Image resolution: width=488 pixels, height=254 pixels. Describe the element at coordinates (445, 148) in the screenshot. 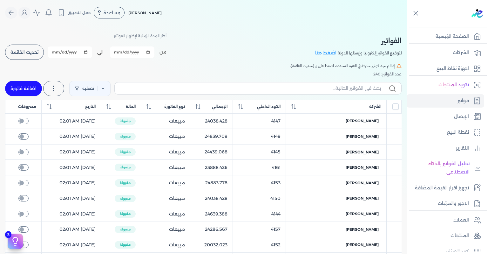

I see `a: التقارير` at that location.